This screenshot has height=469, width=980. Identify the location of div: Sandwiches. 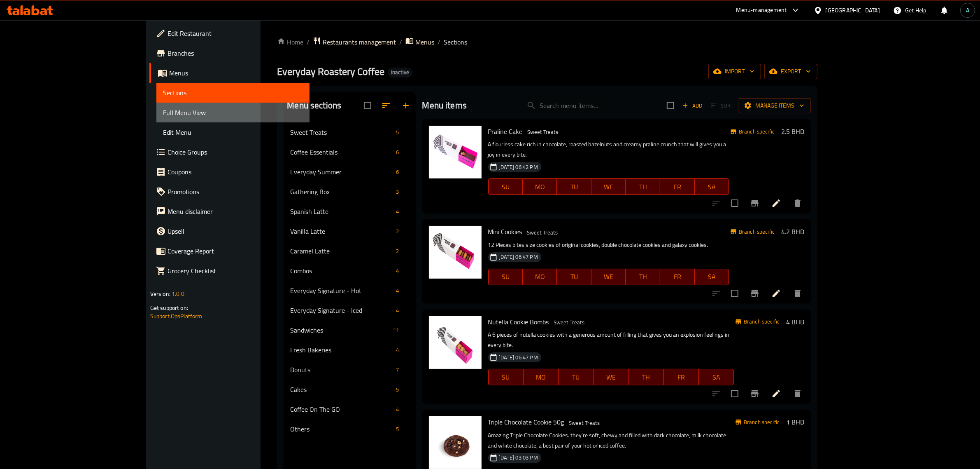
(340, 330).